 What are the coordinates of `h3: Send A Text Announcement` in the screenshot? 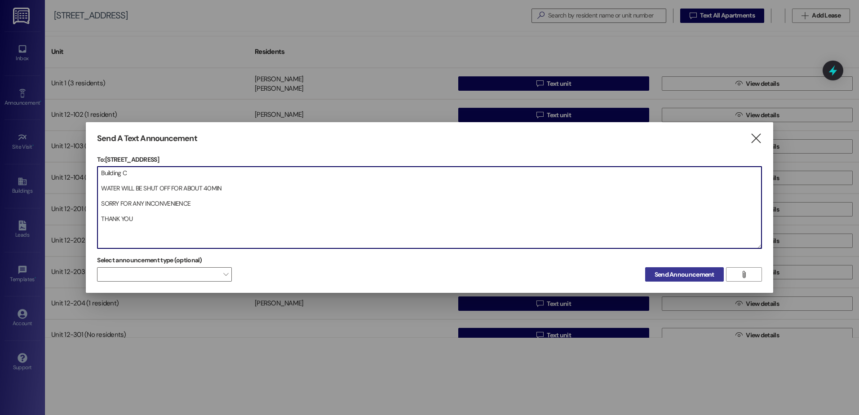 It's located at (147, 138).